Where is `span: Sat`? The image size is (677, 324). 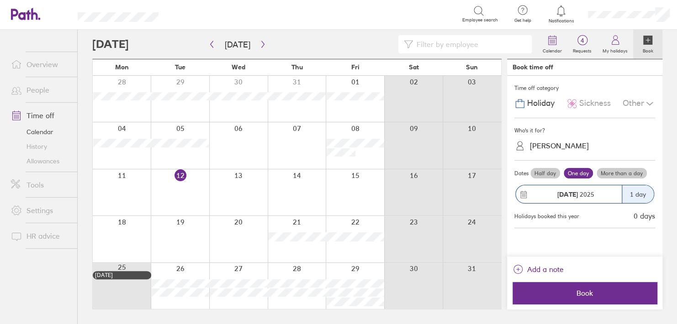 span: Sat is located at coordinates (414, 67).